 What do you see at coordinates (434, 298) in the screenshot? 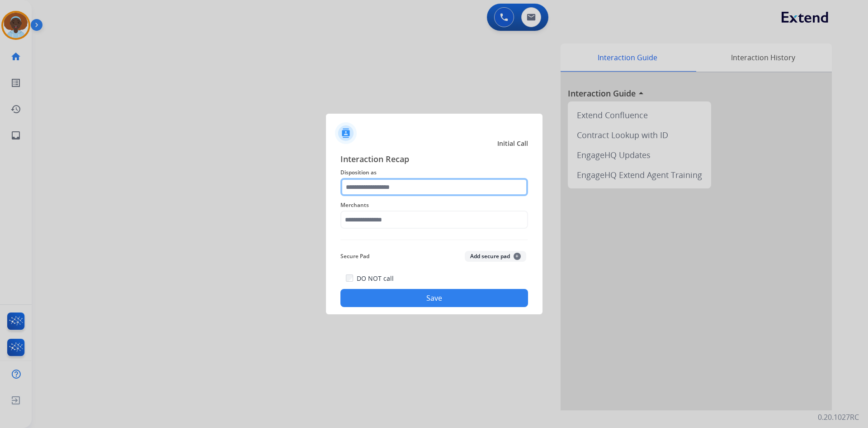
I see `button: Save` at bounding box center [434, 298].